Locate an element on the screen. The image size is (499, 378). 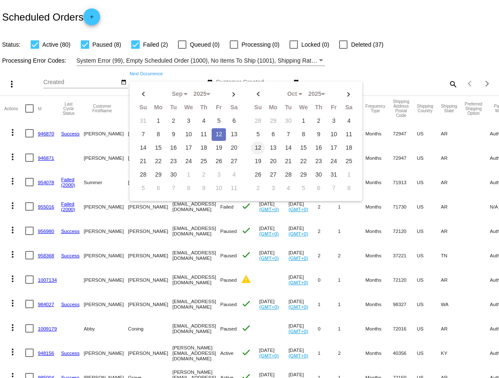
button: Change sorting for CustomerLastName is located at coordinates (146, 108).